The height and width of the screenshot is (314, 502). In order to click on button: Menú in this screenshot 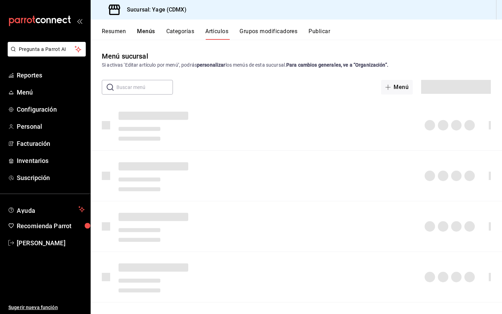, I will do `click(397, 87)`.